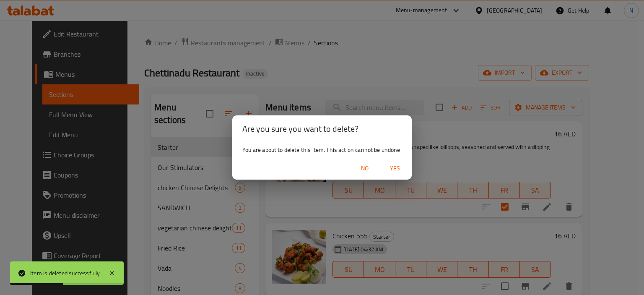 This screenshot has width=644, height=295. I want to click on span: No, so click(365, 168).